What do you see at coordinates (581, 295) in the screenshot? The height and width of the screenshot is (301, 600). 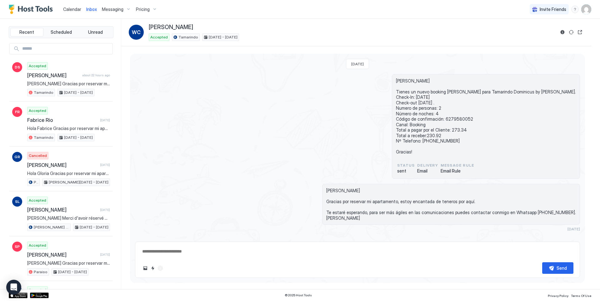 I see `a: Terms Of Use` at bounding box center [581, 295].